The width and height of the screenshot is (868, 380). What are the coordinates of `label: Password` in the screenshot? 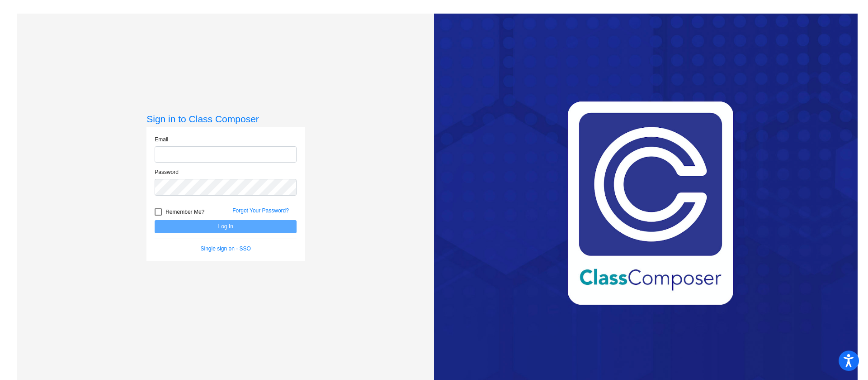 It's located at (166, 172).